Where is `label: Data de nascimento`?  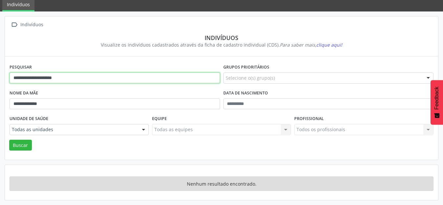 label: Data de nascimento is located at coordinates (246, 93).